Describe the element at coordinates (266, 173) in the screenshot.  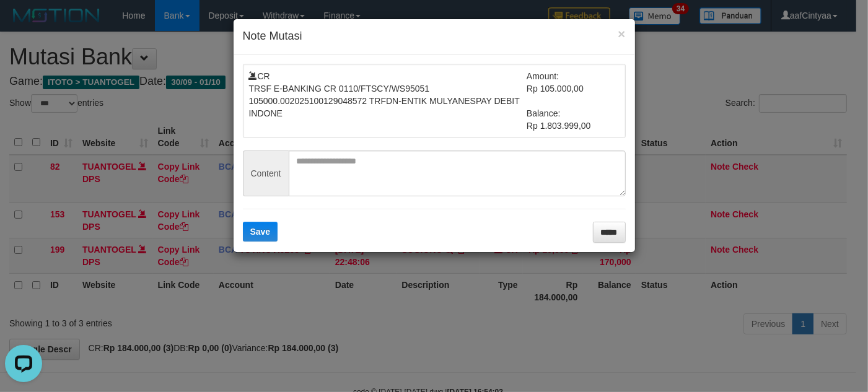
I see `span: Content` at that location.